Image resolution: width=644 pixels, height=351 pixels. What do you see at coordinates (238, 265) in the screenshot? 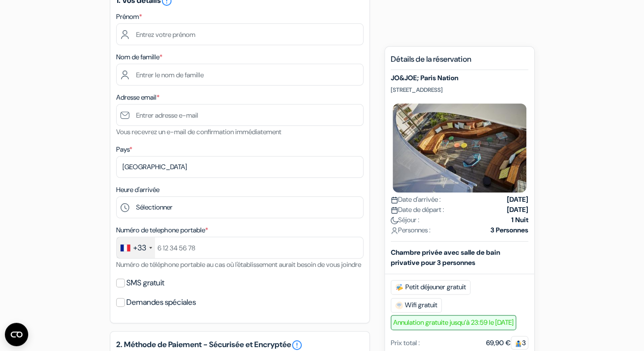
I see `small: Numéro de téléphone portable au cas où l'établissement aurait besoin de vous joindre` at bounding box center [238, 265].